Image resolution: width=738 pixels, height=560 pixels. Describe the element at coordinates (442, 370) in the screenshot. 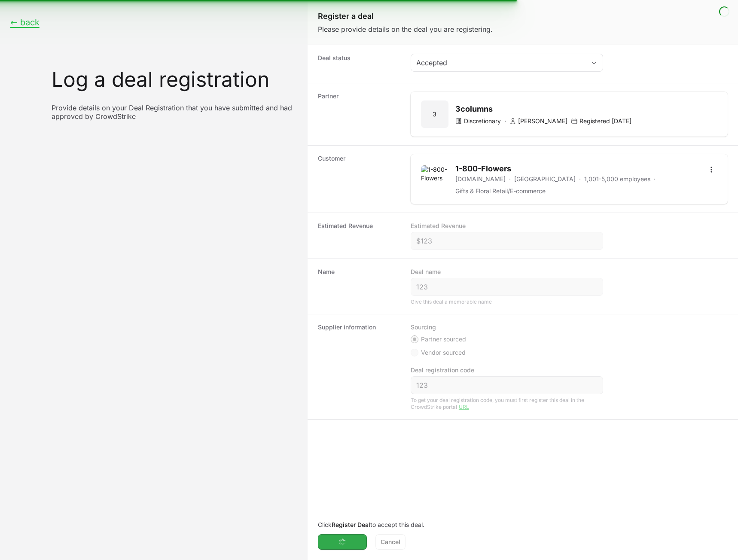

I see `label: Deal registration code` at that location.